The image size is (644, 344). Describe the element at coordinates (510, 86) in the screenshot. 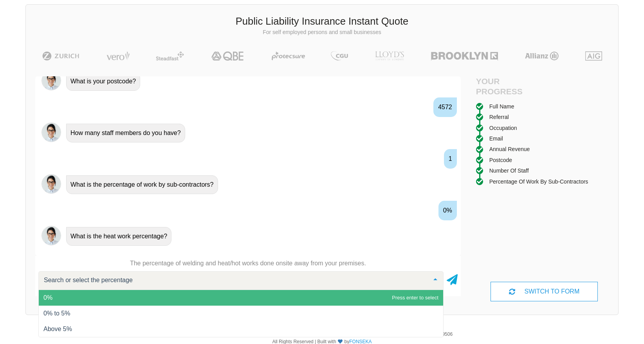

I see `h4: Your Progress` at that location.